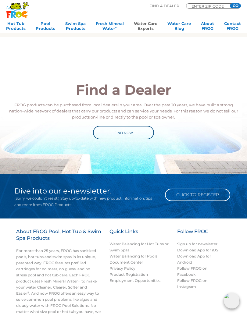 This screenshot has height=316, width=247. What do you see at coordinates (133, 256) in the screenshot?
I see `a: Water Balancing for Pools` at bounding box center [133, 256].